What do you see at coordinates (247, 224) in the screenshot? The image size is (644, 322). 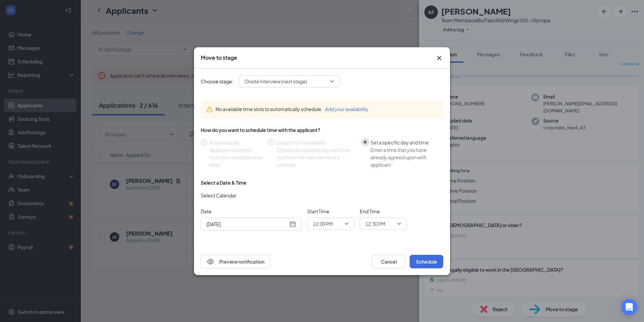 I see `input: Aug 26, 2025` at bounding box center [247, 224].